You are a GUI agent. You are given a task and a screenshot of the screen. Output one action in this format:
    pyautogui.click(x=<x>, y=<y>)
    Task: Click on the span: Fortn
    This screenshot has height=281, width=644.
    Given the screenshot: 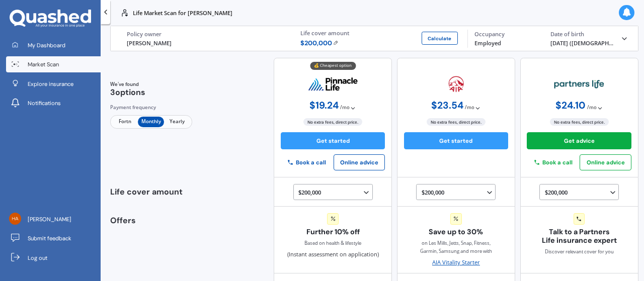 What is the action you would take?
    pyautogui.click(x=125, y=122)
    